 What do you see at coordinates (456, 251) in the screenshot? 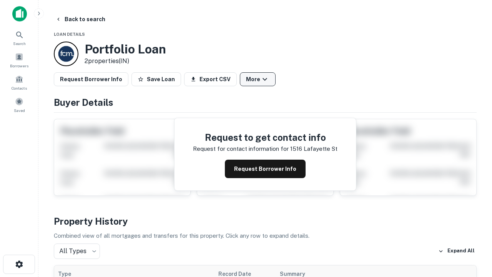
I see `button: Expand All` at bounding box center [456, 251].